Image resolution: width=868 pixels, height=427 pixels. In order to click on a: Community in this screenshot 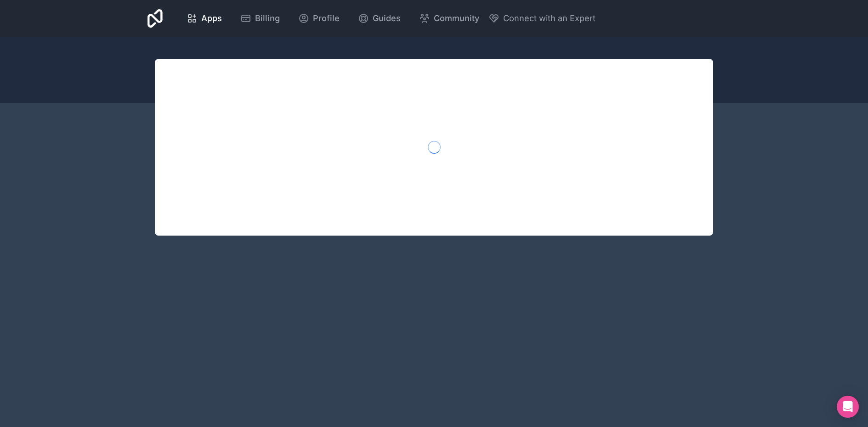, I will do `click(449, 18)`.